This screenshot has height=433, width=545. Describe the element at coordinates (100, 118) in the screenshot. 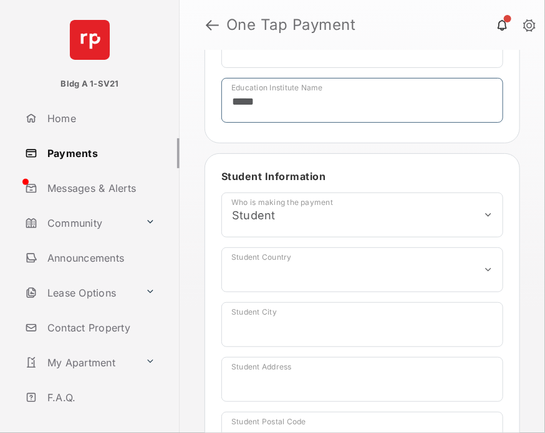

I see `a: Home` at that location.